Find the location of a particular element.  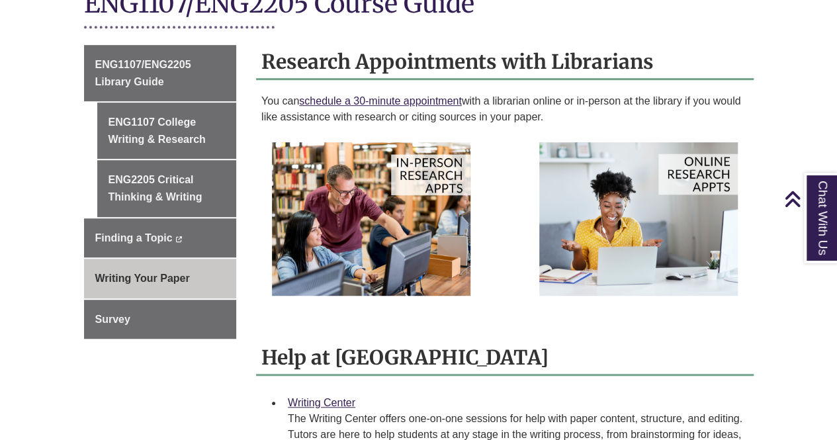

span: Writing Your Paper is located at coordinates (142, 278).